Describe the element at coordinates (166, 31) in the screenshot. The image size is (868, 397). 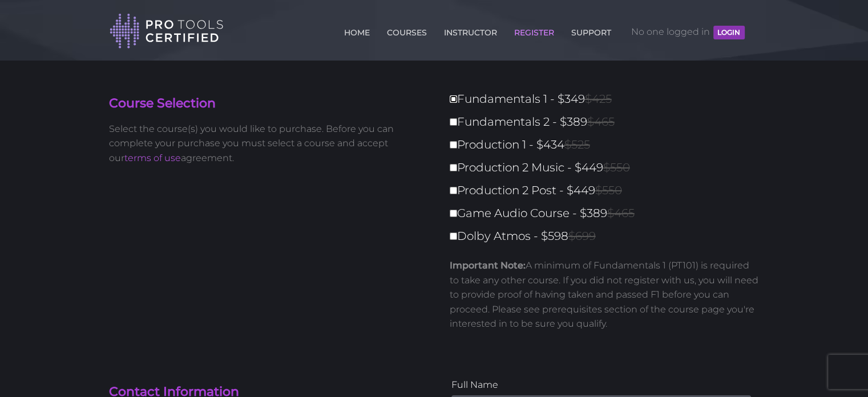
I see `img: Pro Tools Certified Logo` at that location.